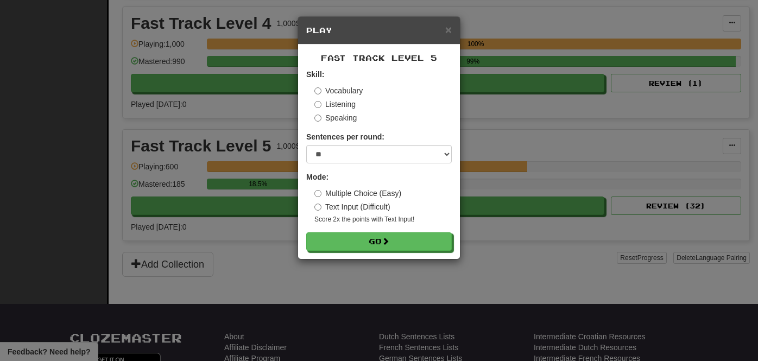  I want to click on small: Score 2x the points with Text Input !, so click(383, 219).